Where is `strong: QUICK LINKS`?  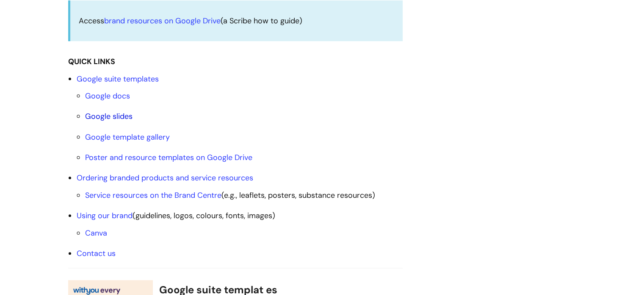
strong: QUICK LINKS is located at coordinates (92, 61).